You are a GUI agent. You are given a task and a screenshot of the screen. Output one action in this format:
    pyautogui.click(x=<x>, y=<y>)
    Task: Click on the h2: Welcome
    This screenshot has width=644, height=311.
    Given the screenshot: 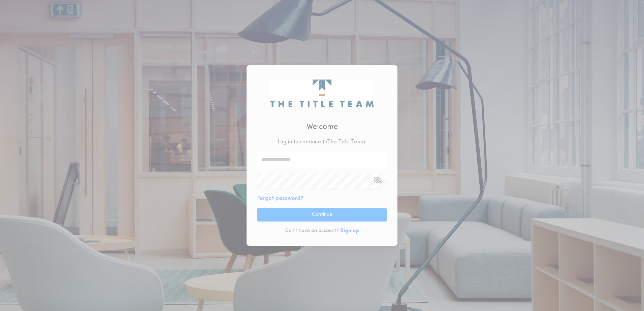 What is the action you would take?
    pyautogui.click(x=322, y=127)
    